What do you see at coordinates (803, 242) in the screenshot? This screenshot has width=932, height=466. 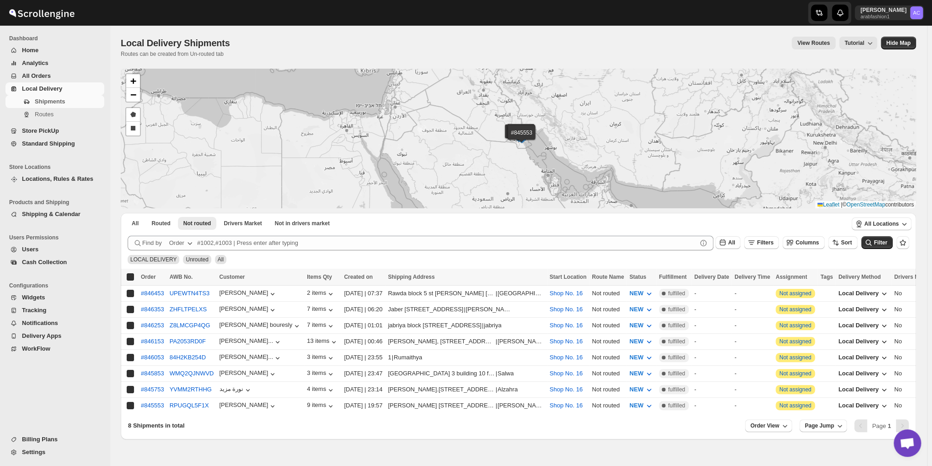 I see `button: Columns` at bounding box center [803, 242].